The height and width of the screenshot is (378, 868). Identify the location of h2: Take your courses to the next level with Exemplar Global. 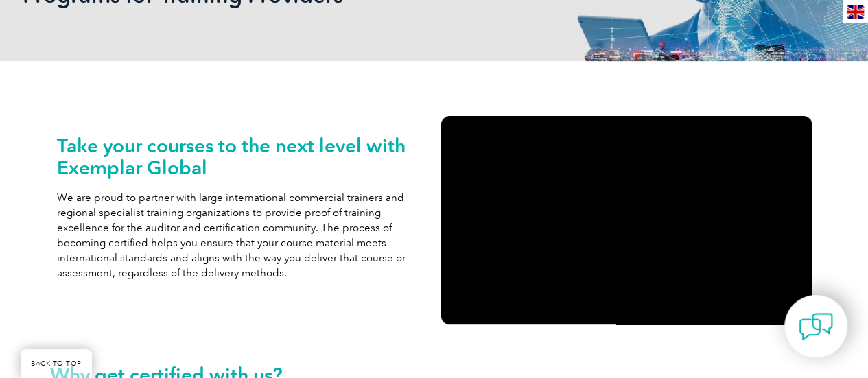
(242, 157).